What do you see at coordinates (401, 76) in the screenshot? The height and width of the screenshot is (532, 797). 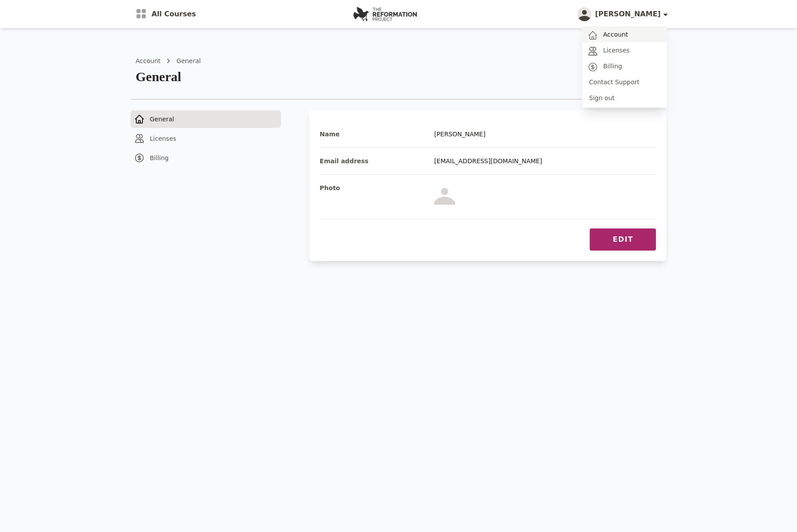 I see `h2: General` at bounding box center [401, 76].